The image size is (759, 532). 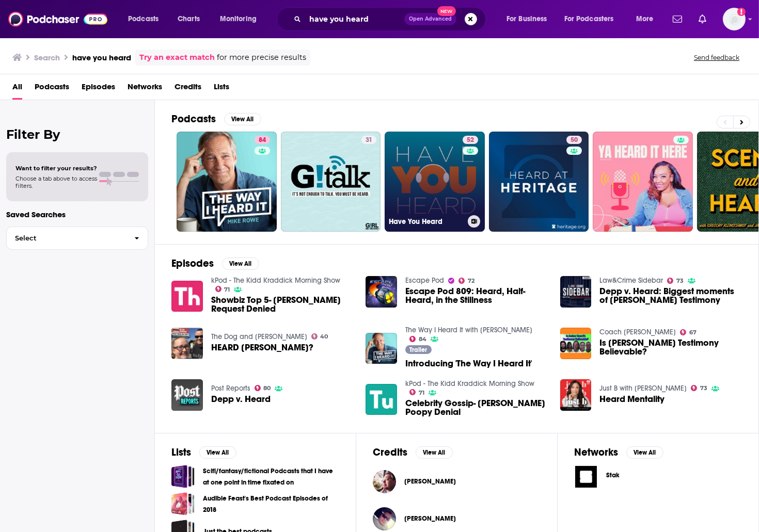 I want to click on span: 73, so click(x=680, y=281).